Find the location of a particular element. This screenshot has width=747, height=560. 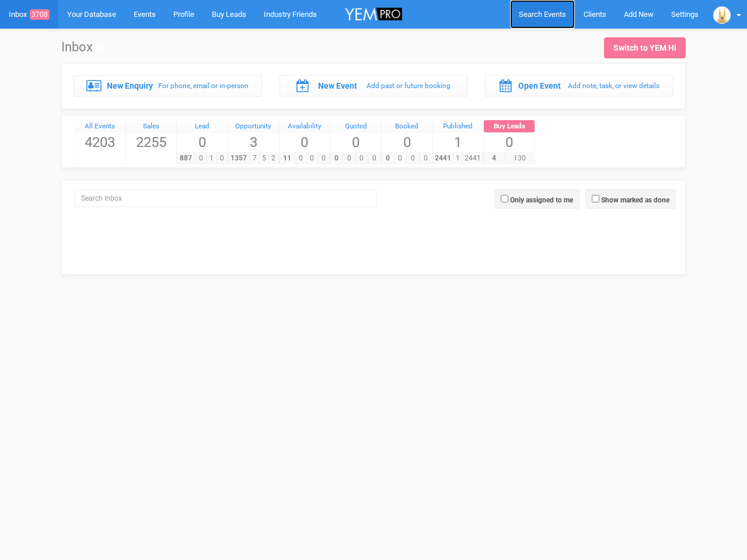

div: Availability is located at coordinates (305, 126).